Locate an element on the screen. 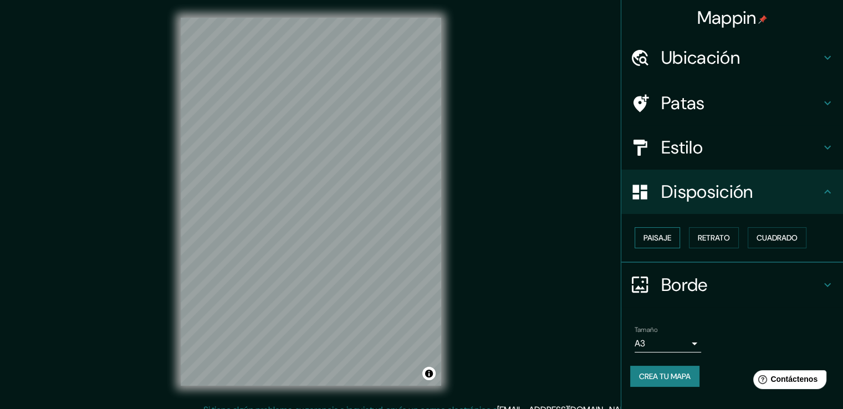  font: Contáctenos is located at coordinates (49, 13).